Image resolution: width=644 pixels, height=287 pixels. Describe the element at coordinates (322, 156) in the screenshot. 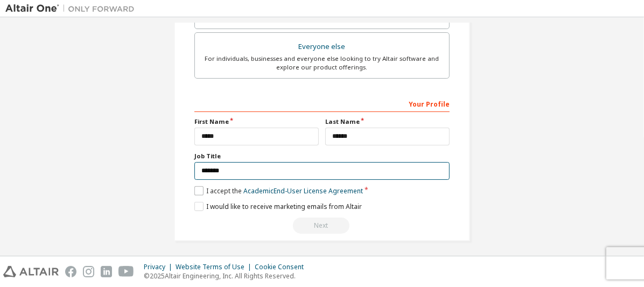

I see `label: Job Title` at that location.